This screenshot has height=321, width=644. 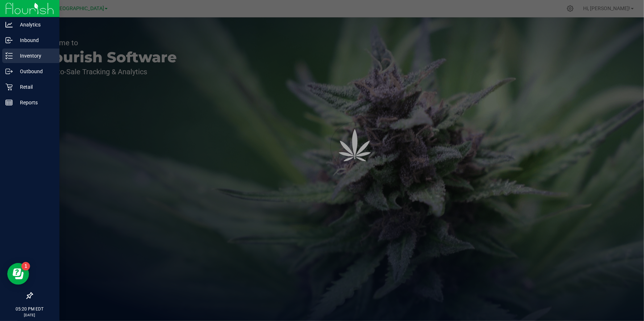 What do you see at coordinates (30, 309) in the screenshot?
I see `p: 05:20 PM EDT` at bounding box center [30, 309].